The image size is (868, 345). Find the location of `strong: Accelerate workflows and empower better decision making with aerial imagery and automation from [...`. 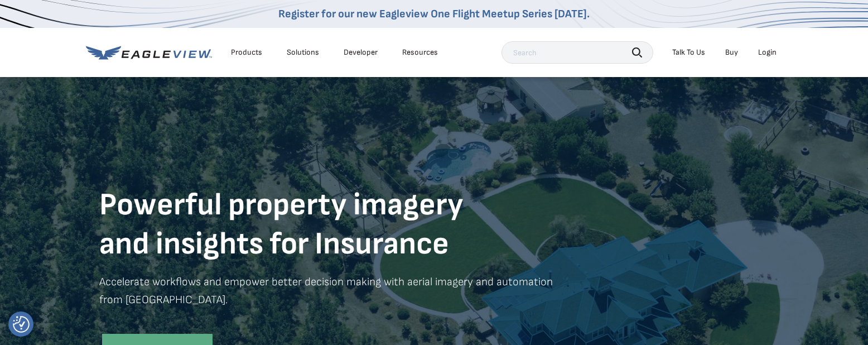

strong: Accelerate workflows and empower better decision making with aerial imagery and automation from [... is located at coordinates (326, 291).